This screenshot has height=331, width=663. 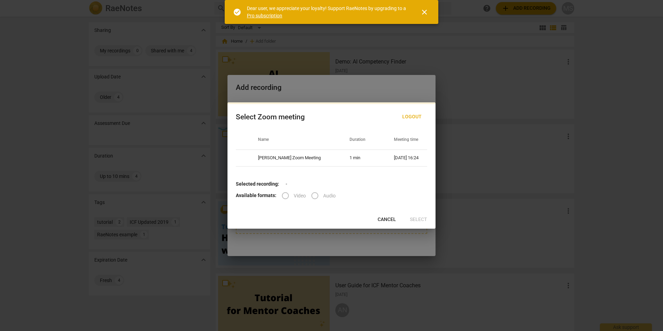 I want to click on th: Duration, so click(x=363, y=140).